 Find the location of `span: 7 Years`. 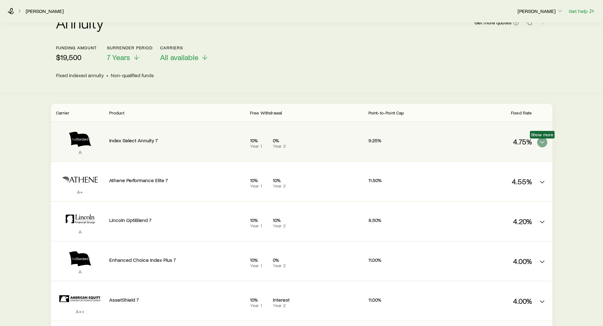

span: 7 Years is located at coordinates (118, 57).